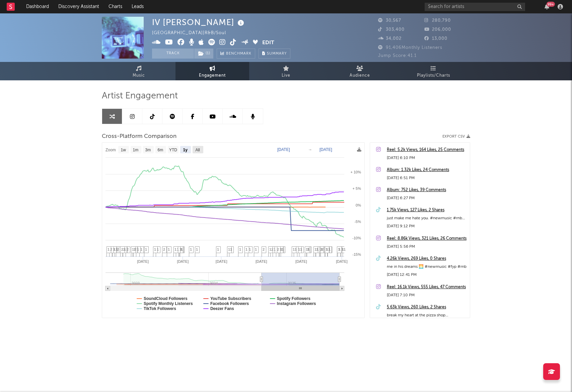 This screenshot has height=392, width=572. What do you see at coordinates (294, 299) in the screenshot?
I see `text: Spotify Followers` at bounding box center [294, 299].